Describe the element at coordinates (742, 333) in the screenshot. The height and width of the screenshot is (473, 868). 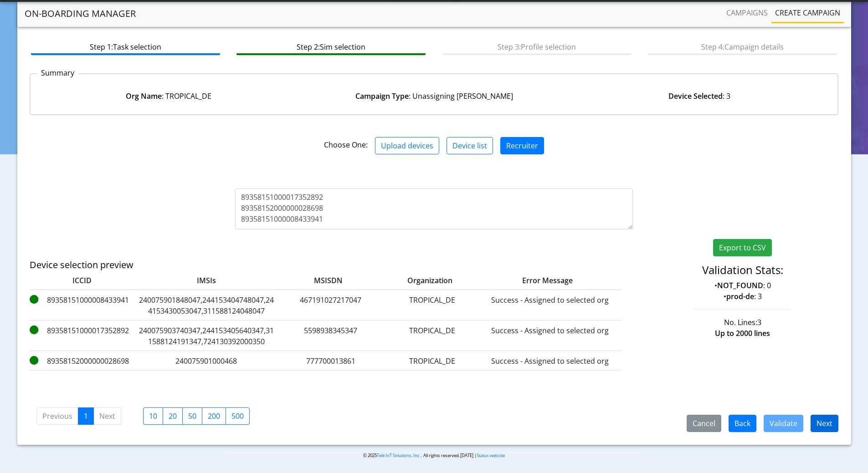
I see `div: Up to 2000 lines` at that location.